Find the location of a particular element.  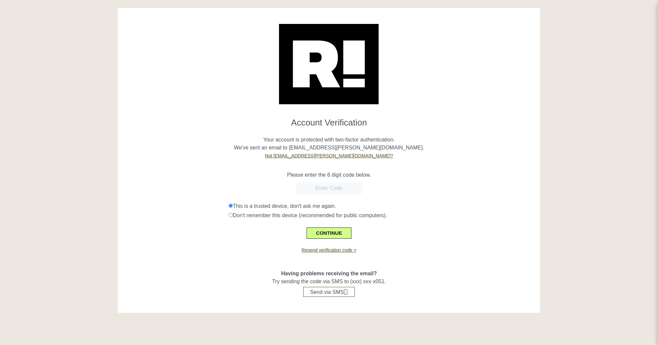

span: Having problems receiving the email? is located at coordinates (329, 273).